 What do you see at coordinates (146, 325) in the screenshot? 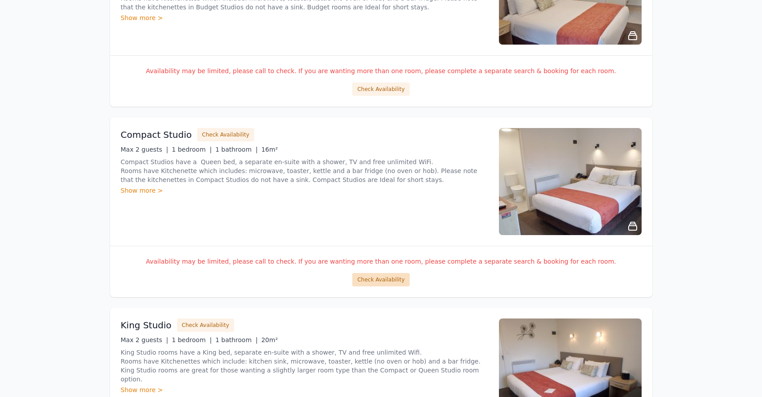
I see `h3: King Studio` at bounding box center [146, 325].